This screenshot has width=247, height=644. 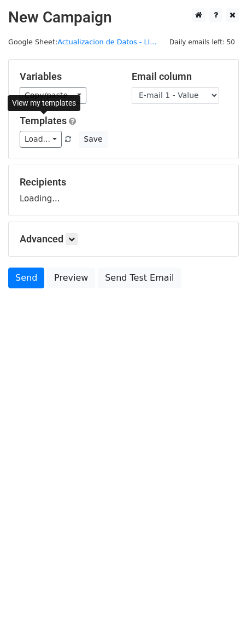 I want to click on a: Actualizacion de Datos - LI..., so click(x=107, y=42).